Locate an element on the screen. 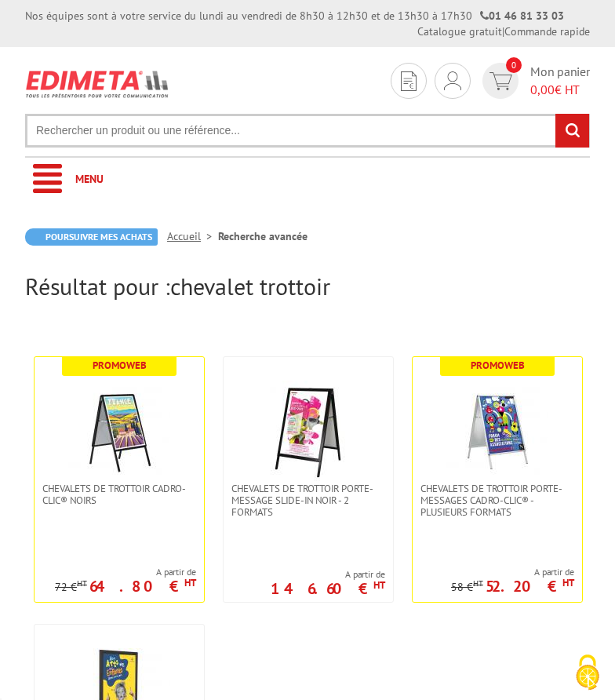  span: 0,00 is located at coordinates (542, 90).